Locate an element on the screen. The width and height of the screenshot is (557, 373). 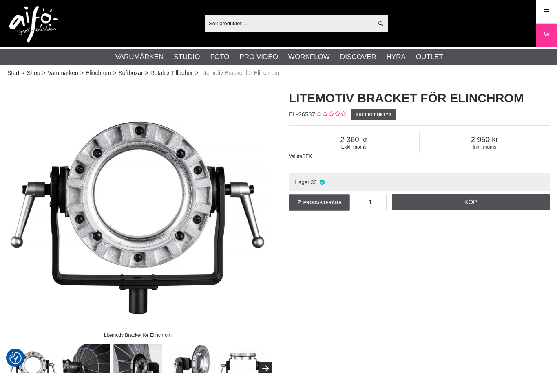
img: logo.png is located at coordinates (34, 24).